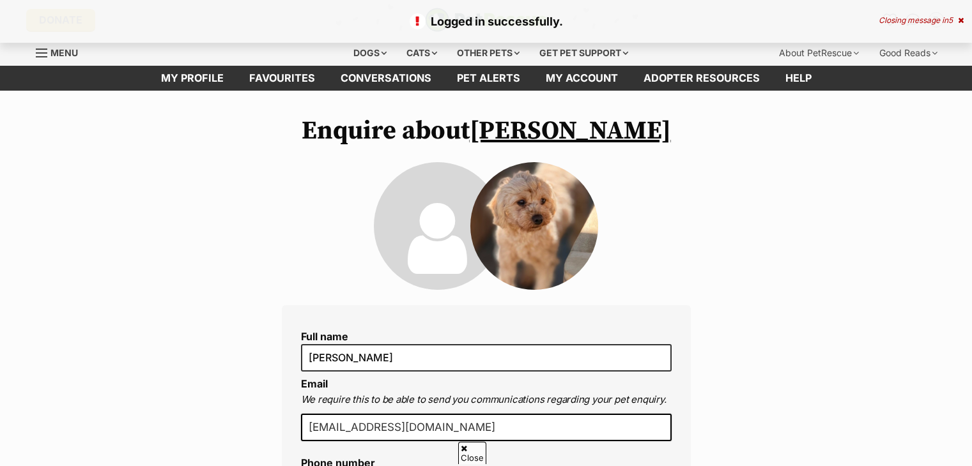  I want to click on a: Favourites, so click(282, 78).